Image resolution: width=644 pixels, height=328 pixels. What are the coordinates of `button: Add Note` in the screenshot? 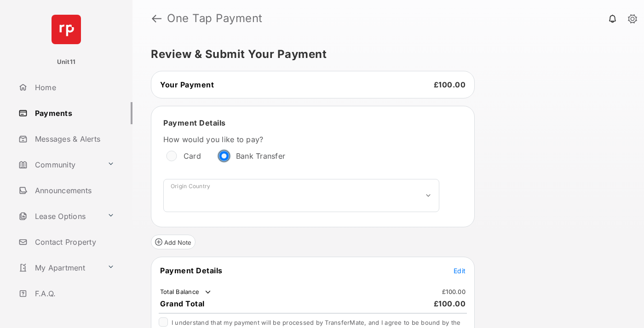 It's located at (173, 242).